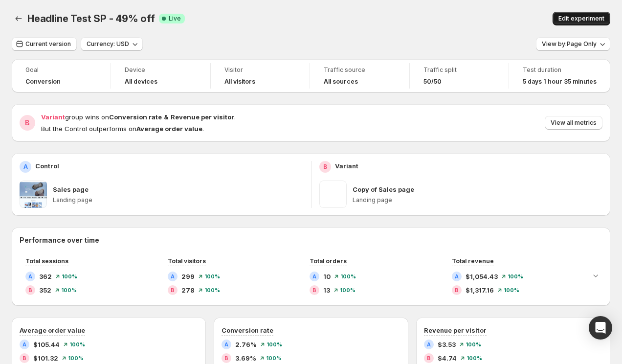  Describe the element at coordinates (61, 76) in the screenshot. I see `a: GoalConversion` at that location.